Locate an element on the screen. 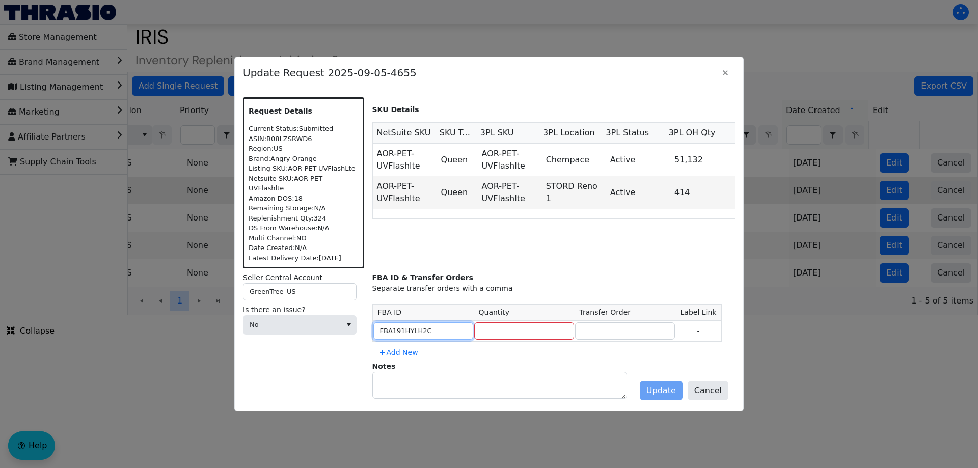  div: ASIN: B08LZSRWD6 is located at coordinates (304, 139).